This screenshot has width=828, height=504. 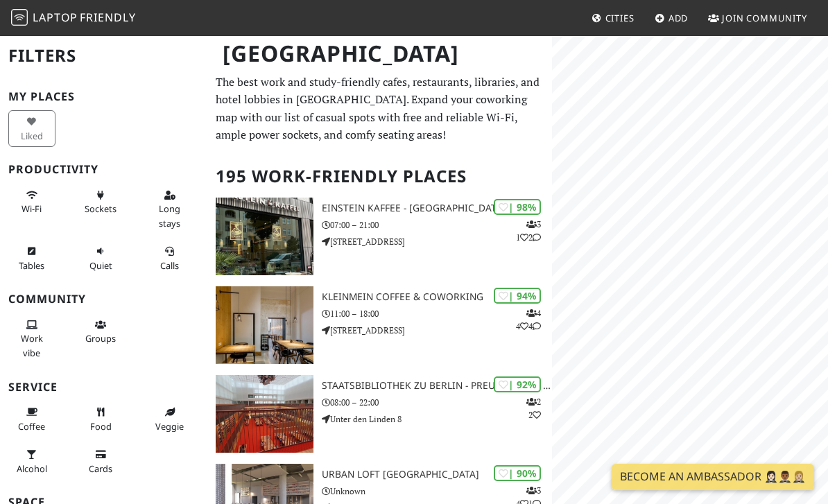 What do you see at coordinates (528, 319) in the screenshot?
I see `p: 4 4 4` at bounding box center [528, 319].